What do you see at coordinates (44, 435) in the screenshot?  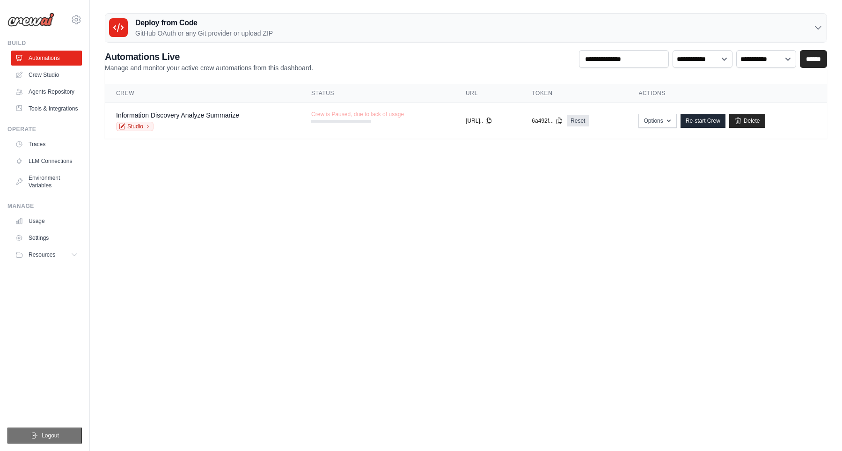 I see `button: Logout` at bounding box center [44, 435].